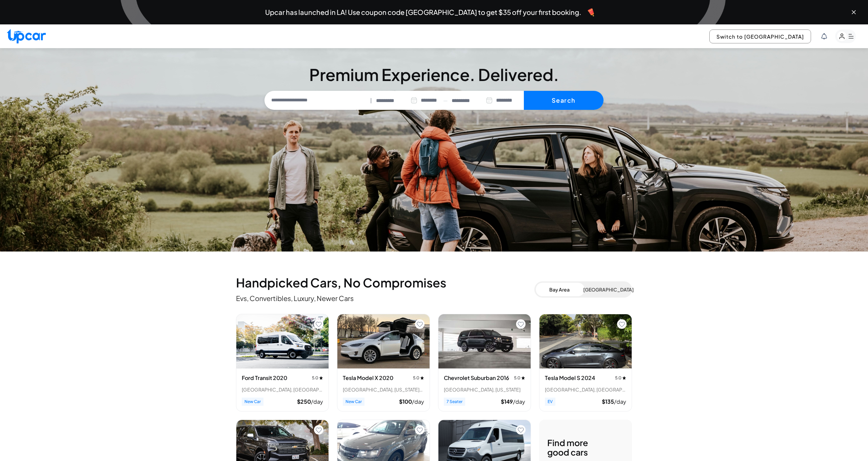  I want to click on p: Evs, Convertibles, Luxury, Newer Cars, so click(385, 298).